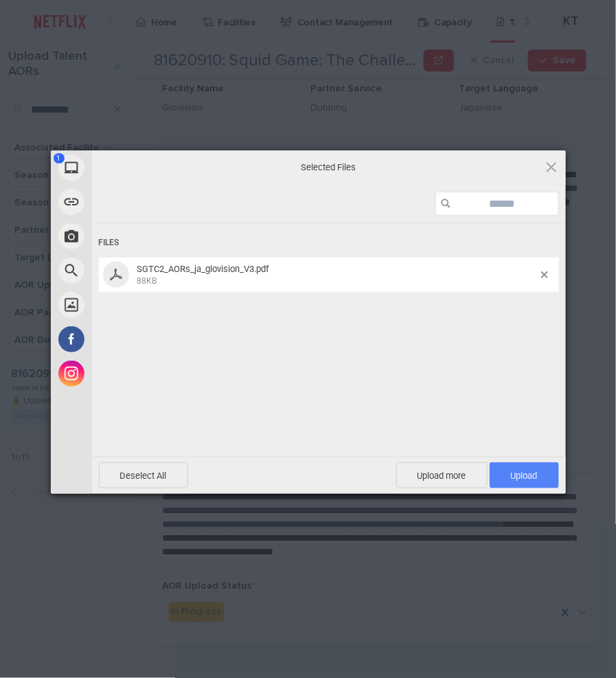 The image size is (616, 678). Describe the element at coordinates (552, 167) in the screenshot. I see `span: Click here or hit ESC to close picker` at that location.